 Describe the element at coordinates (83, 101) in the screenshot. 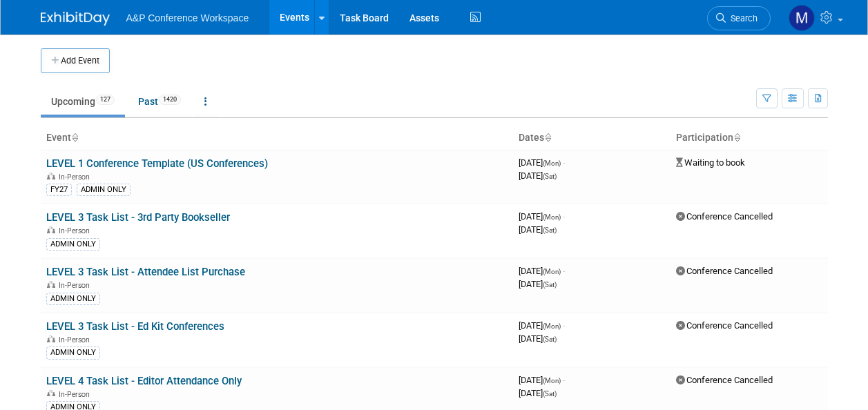

I see `a: Upcoming127` at that location.